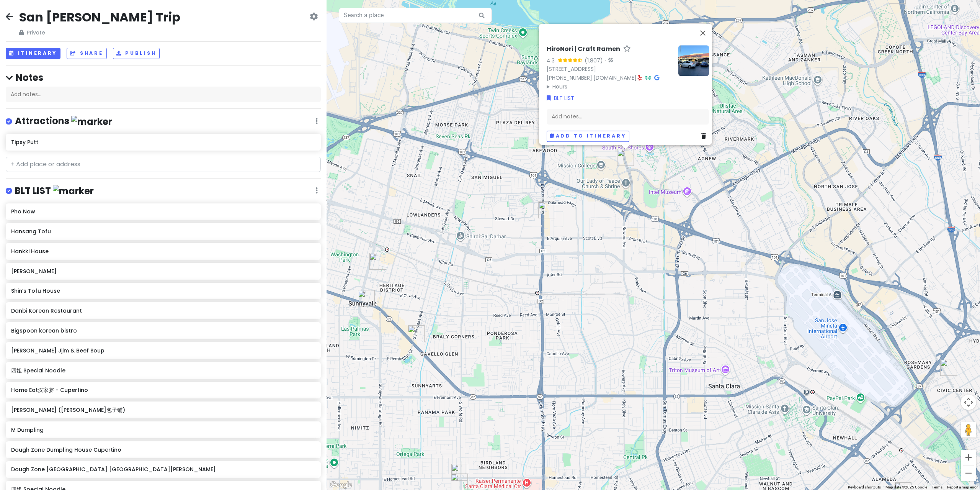 The width and height of the screenshot is (980, 490). What do you see at coordinates (163, 291) in the screenshot?
I see `h6: Shin’s Tofu House` at bounding box center [163, 291].